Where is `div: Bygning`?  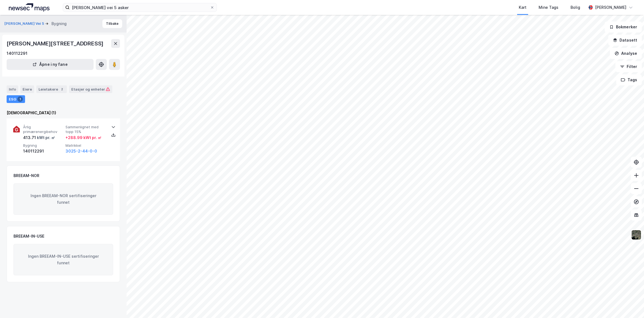 div: Bygning is located at coordinates (59, 24).